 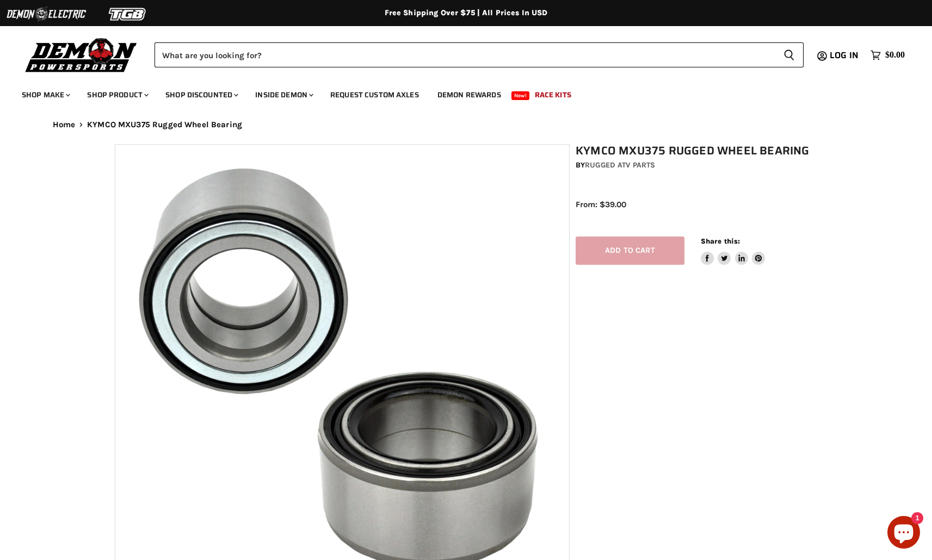 What do you see at coordinates (469, 95) in the screenshot?
I see `a: Demon Rewards` at bounding box center [469, 95].